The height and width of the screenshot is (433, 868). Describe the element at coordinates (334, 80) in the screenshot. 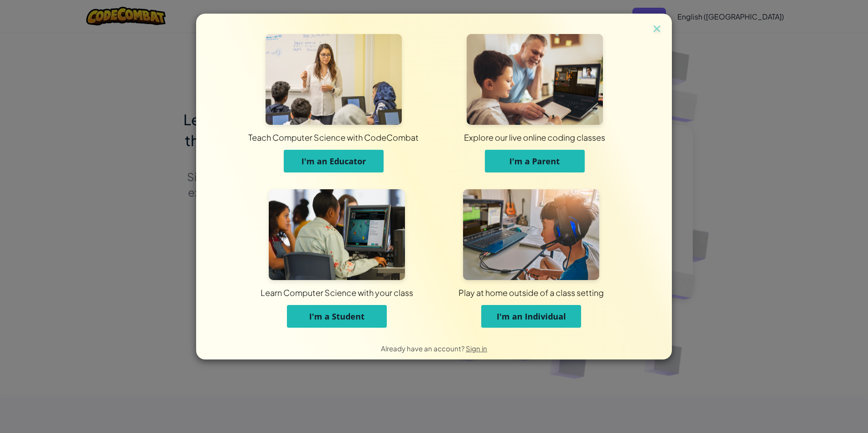

I see `img: For Educators` at that location.